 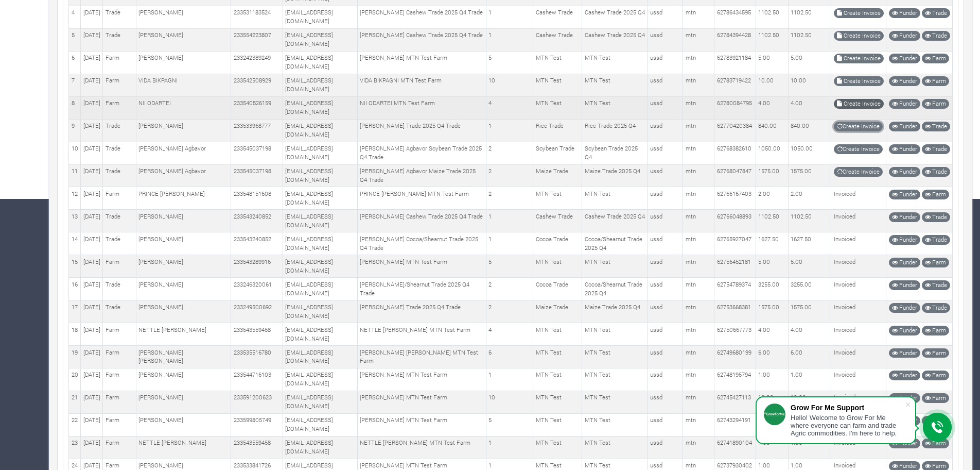 What do you see at coordinates (848, 425) in the screenshot?
I see `div: Hello! Welcome to Grow For Me where everyone can farm and trade Agric commodities. I'm here to help.` at bounding box center [848, 425].